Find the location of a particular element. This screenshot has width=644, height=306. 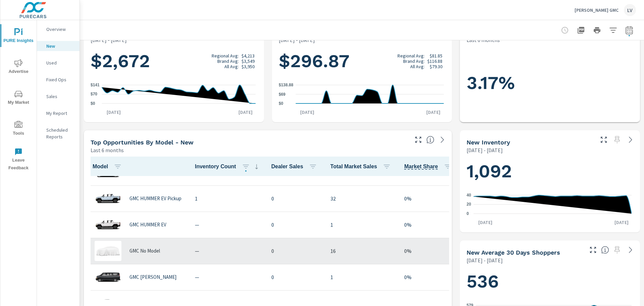

h1: 3.17% is located at coordinates (550, 83).